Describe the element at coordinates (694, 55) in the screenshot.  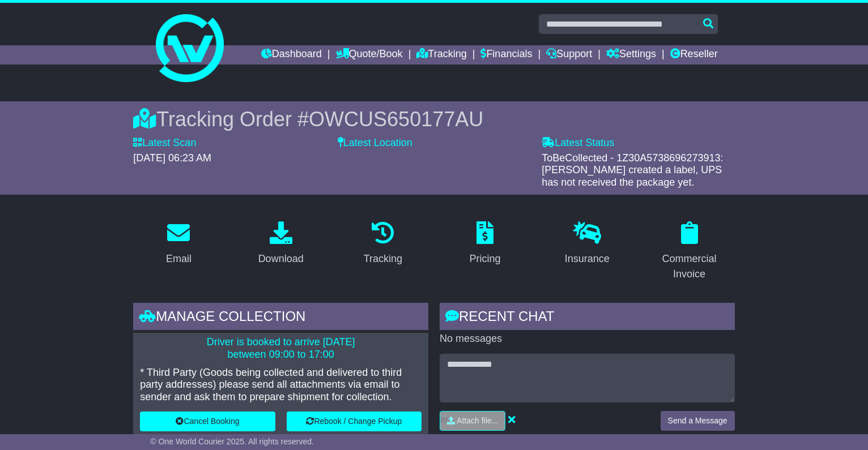
I see `a: Reseller` at that location.